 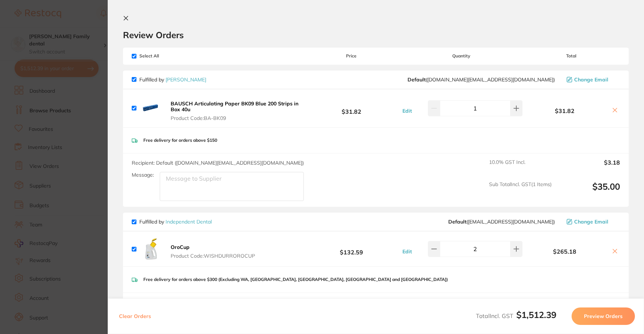 What do you see at coordinates (352, 249) in the screenshot?
I see `b: $132.59` at bounding box center [352, 249].